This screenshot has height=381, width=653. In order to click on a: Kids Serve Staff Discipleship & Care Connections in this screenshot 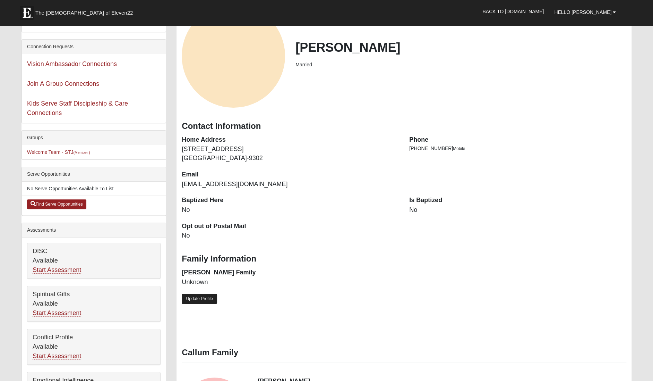, I will do `click(77, 108)`.